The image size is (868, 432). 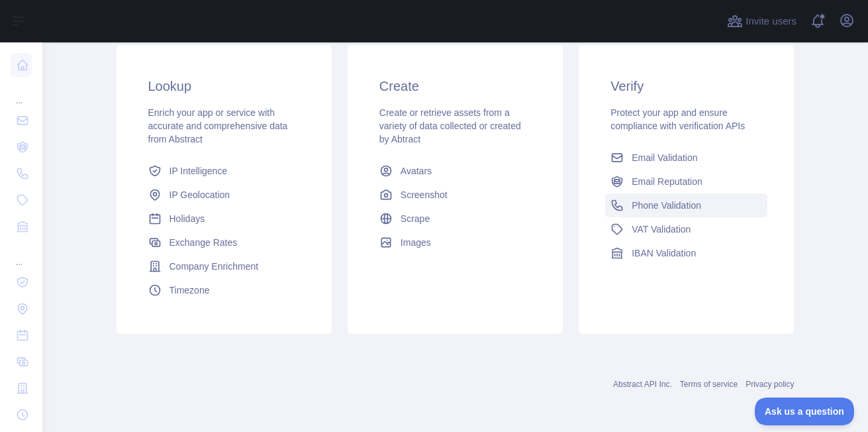 I want to click on h3: Create, so click(x=455, y=86).